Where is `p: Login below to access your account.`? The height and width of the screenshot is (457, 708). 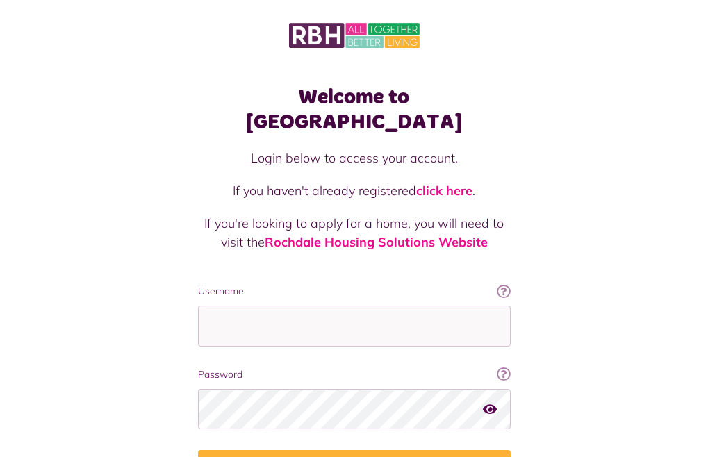 p: Login below to access your account. is located at coordinates (355, 158).